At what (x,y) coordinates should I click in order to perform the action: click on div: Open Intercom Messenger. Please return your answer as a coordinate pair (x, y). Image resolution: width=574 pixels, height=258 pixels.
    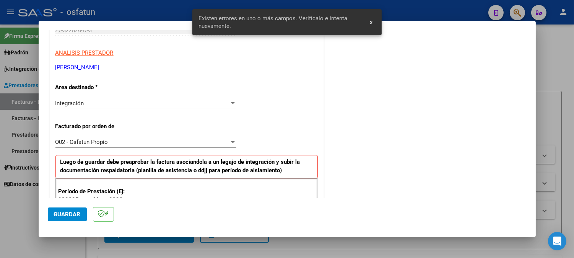
    Looking at the image, I should click on (557, 241).